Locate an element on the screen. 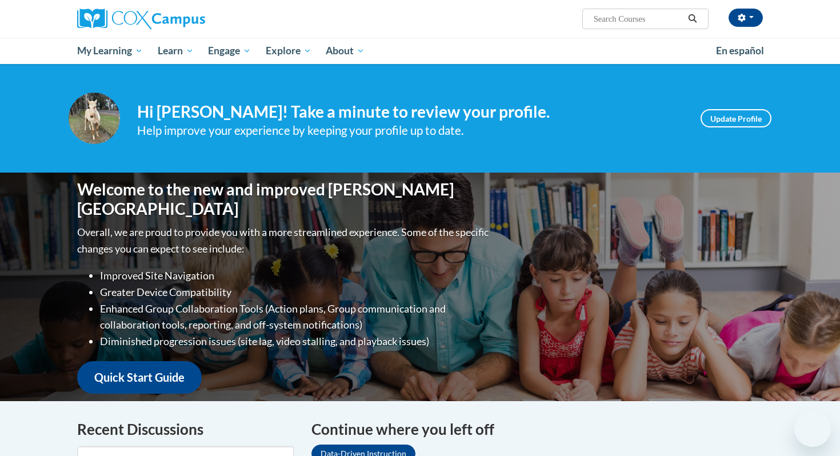  a: Update Profile is located at coordinates (736, 118).